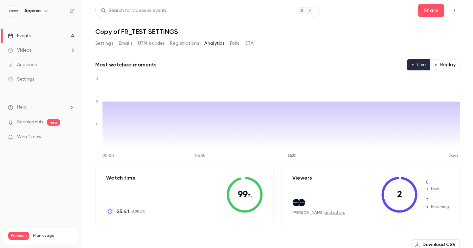 The width and height of the screenshot is (473, 248). Describe the element at coordinates (29, 137) in the screenshot. I see `span: What's new` at that location.